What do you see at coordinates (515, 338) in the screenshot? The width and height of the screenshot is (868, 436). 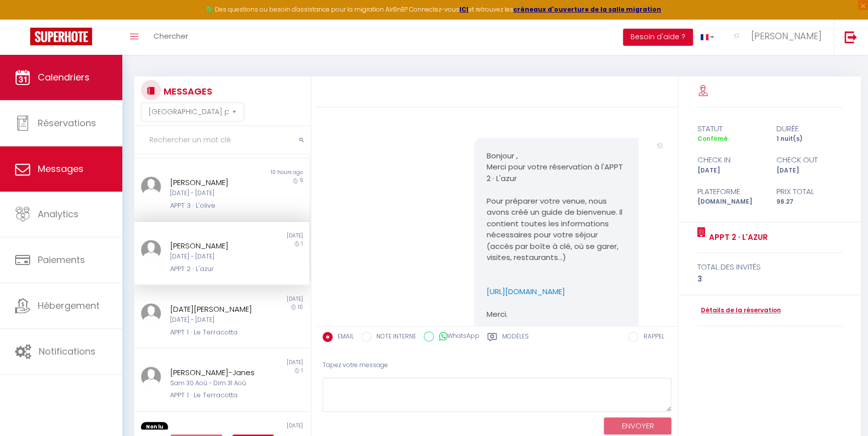 I see `label: Modèles` at bounding box center [515, 338].